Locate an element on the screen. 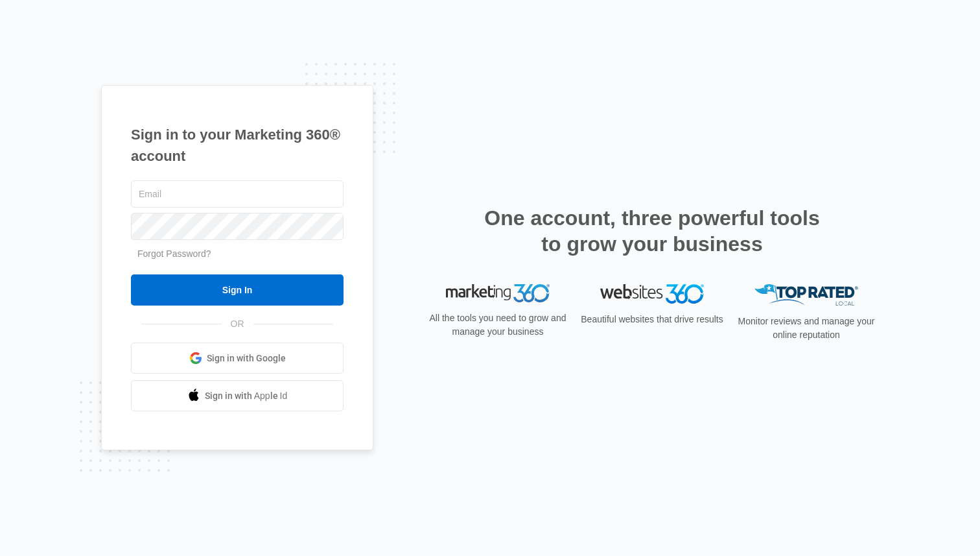 This screenshot has height=556, width=980. p: All the tools you need to grow and manage your business is located at coordinates (498, 325).